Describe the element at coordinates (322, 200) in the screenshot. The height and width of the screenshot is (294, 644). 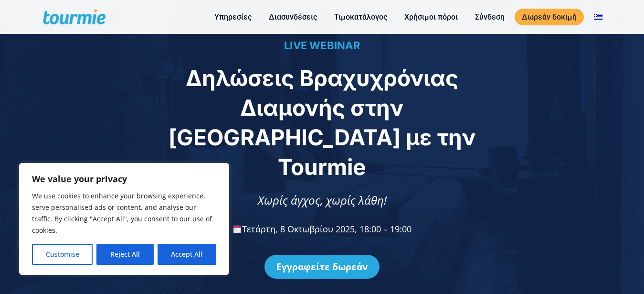
I see `span: Χωρίς άγχος, χωρίς λάθη!` at that location.